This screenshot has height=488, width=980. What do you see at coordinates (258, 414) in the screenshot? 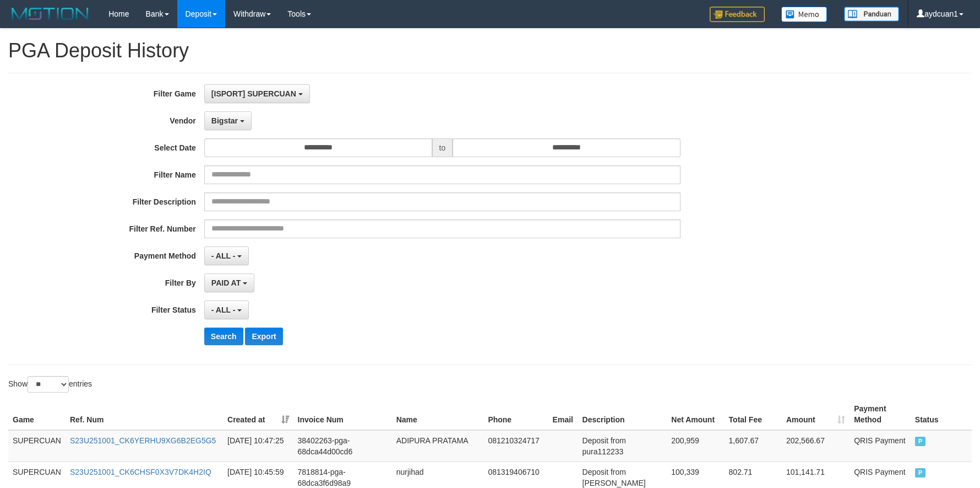
I see `th: Created at: activate to sort column ascending` at bounding box center [258, 414].